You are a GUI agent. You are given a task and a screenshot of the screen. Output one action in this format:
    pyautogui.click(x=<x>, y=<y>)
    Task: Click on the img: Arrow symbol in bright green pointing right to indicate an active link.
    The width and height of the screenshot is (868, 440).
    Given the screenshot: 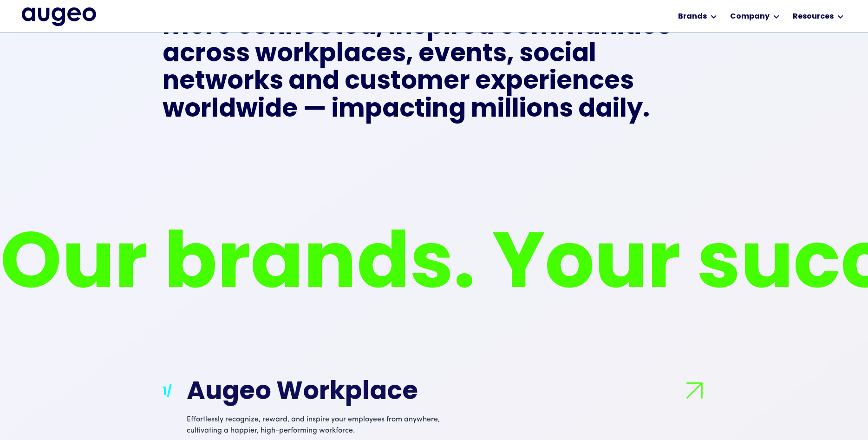 What is the action you would take?
    pyautogui.click(x=694, y=390)
    